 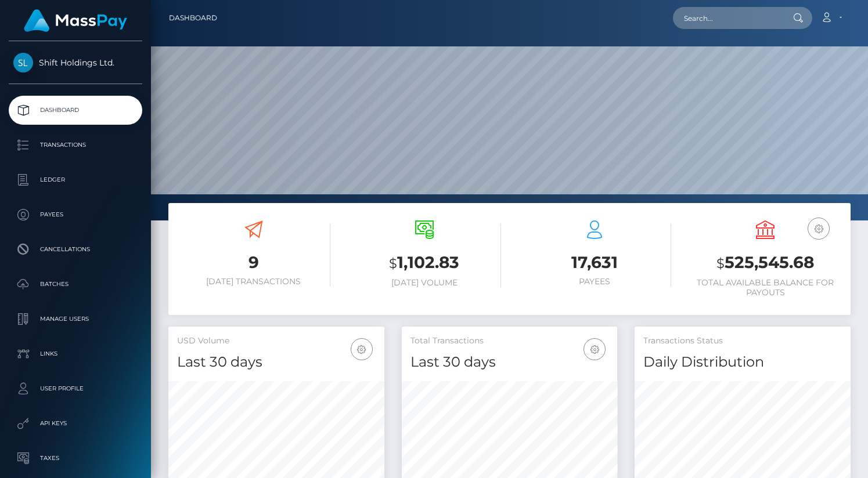 What do you see at coordinates (595, 262) in the screenshot?
I see `h3: 17,631` at bounding box center [595, 262].